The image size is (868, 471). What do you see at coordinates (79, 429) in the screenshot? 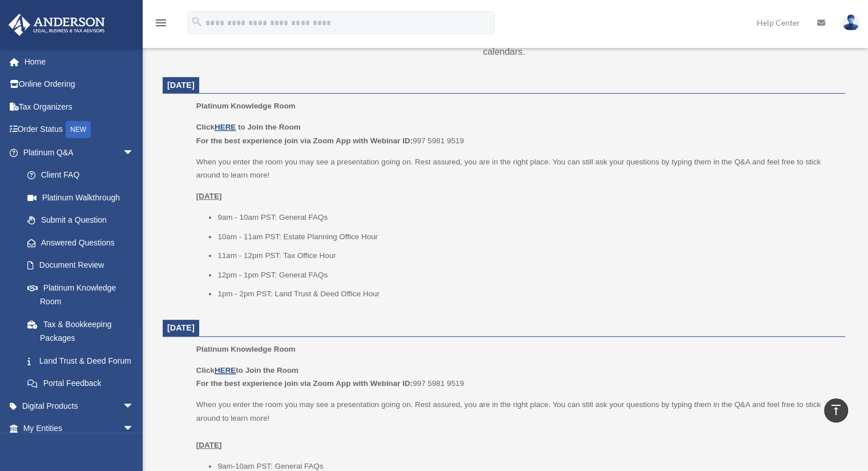
I see `a: My Entitiesarrow_drop_down` at bounding box center [79, 429].